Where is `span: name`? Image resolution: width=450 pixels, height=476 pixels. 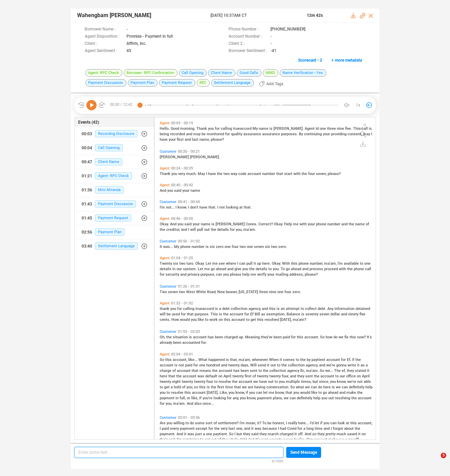
span: name is located at coordinates (196, 190).